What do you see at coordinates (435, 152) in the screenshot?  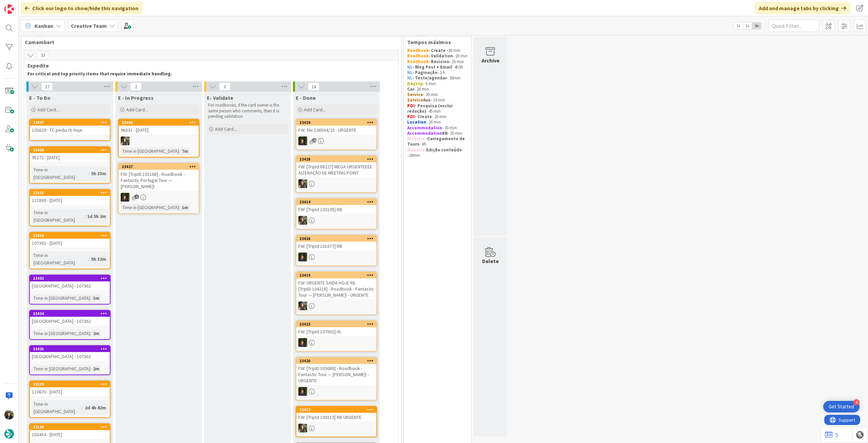 I see `strong: Edição conteúdo -` at bounding box center [435, 152].